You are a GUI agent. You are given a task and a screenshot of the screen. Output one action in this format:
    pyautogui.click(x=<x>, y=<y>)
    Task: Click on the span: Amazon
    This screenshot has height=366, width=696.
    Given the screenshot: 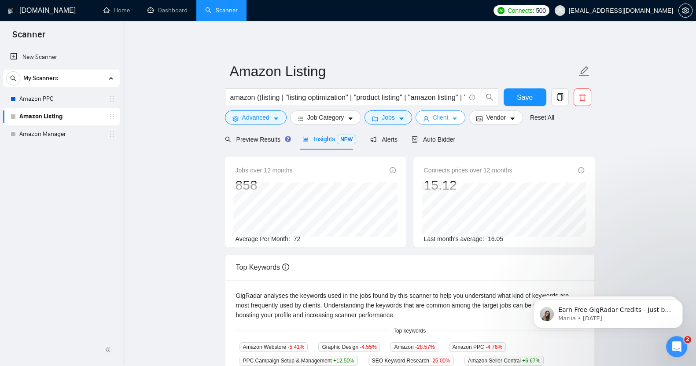 What is the action you would take?
    pyautogui.click(x=415, y=348)
    